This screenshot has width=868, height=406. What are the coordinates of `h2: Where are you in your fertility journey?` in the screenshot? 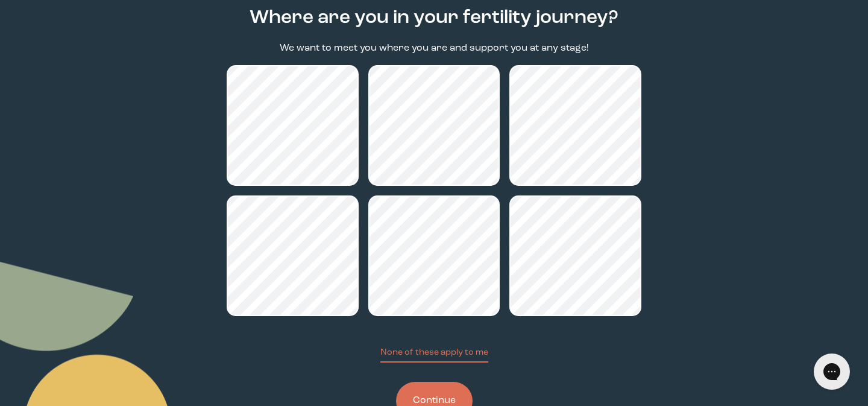 It's located at (434, 18).